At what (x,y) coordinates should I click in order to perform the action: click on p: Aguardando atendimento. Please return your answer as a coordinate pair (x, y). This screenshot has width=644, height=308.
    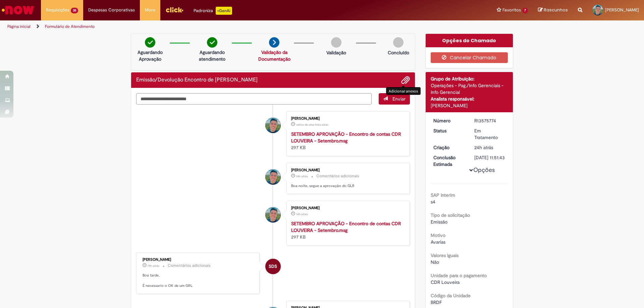
    Looking at the image, I should click on (212, 56).